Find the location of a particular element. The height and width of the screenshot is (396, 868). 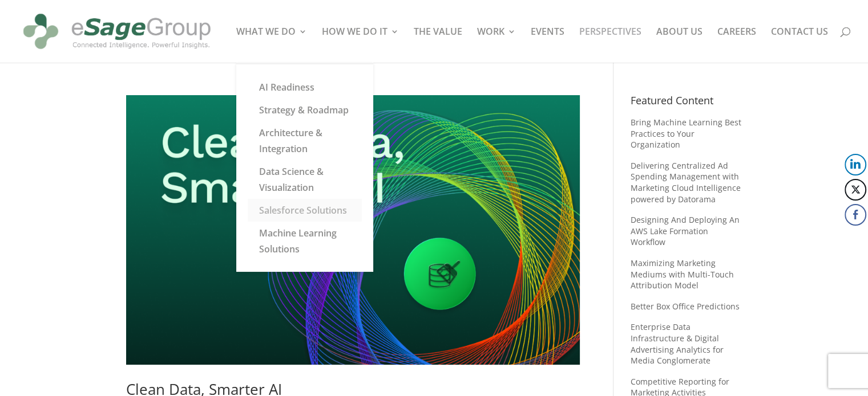

a: Salesforce Solutions is located at coordinates (305, 210).